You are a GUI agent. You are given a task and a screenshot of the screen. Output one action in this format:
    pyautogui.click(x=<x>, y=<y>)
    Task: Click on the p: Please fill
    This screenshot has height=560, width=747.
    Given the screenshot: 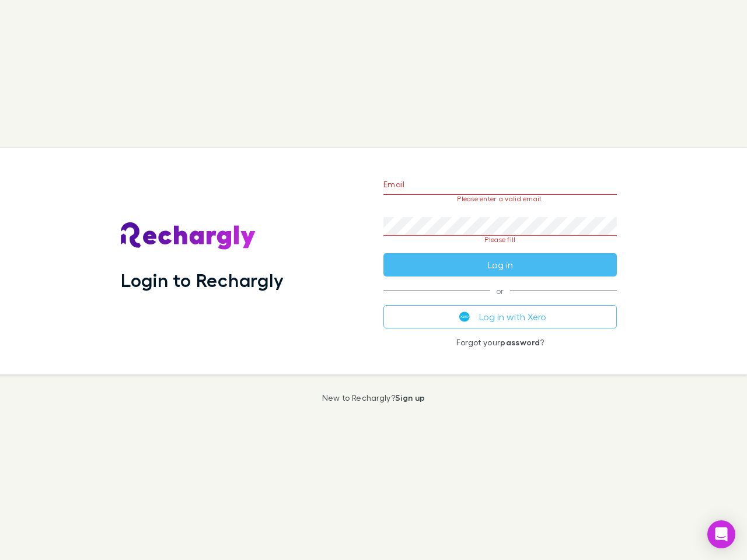 What is the action you would take?
    pyautogui.click(x=500, y=240)
    